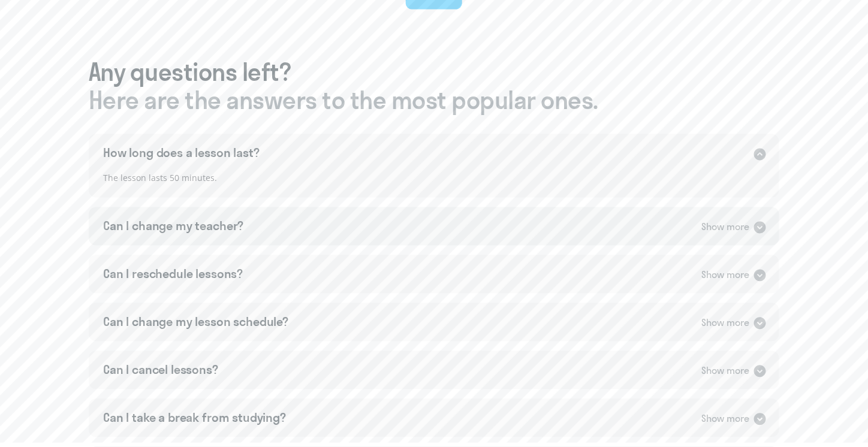  What do you see at coordinates (434, 185) in the screenshot?
I see `div: The lesson lasts 50 minutes.` at bounding box center [434, 185].